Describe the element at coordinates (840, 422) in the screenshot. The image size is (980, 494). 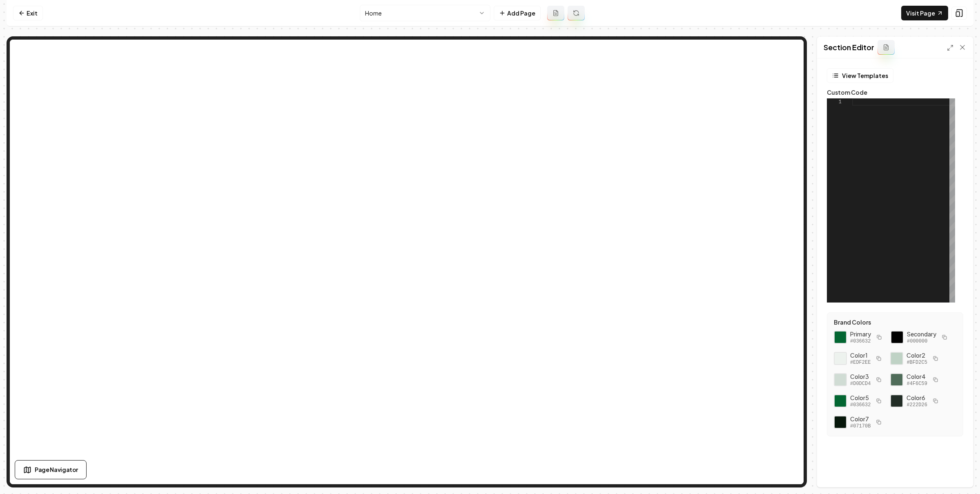
I see `div: Click to copy #07170B` at that location.